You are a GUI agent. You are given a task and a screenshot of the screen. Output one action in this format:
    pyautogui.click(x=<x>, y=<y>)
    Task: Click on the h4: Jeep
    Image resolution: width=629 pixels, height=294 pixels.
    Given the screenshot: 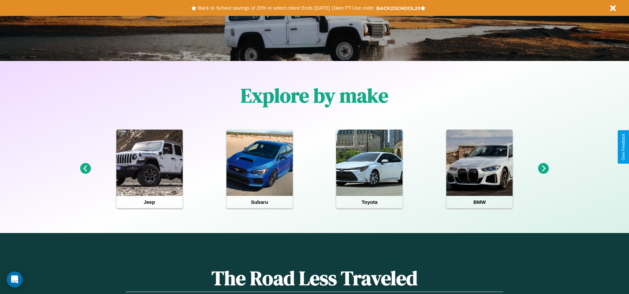 What is the action you would take?
    pyautogui.click(x=150, y=202)
    